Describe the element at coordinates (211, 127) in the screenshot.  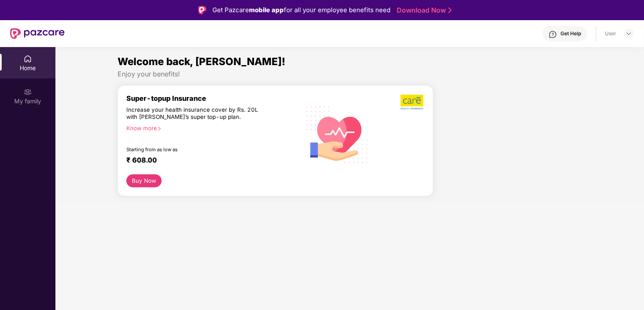
I see `div: Know more` at that location.